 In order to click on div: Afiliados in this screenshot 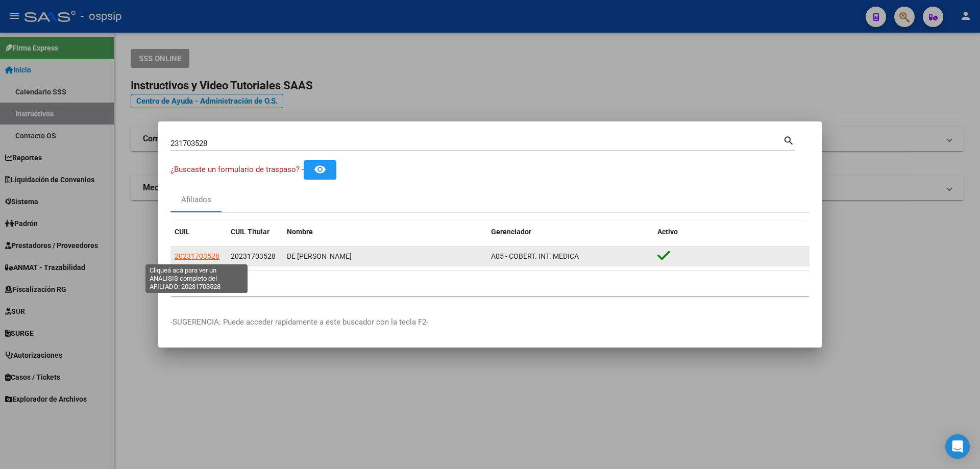, I will do `click(196, 200)`.